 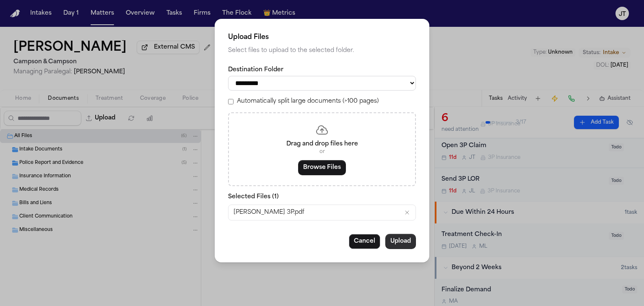 I want to click on button: Browse Files, so click(x=322, y=168).